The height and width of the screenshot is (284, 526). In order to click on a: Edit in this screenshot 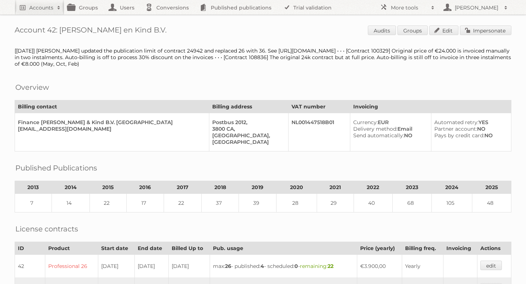, I will do `click(444, 30)`.